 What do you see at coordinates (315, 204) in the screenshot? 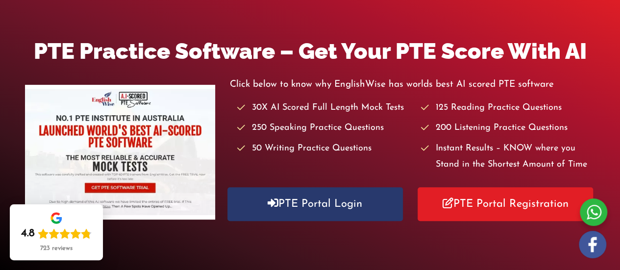
I see `a: PTE Portal Login` at bounding box center [315, 204].